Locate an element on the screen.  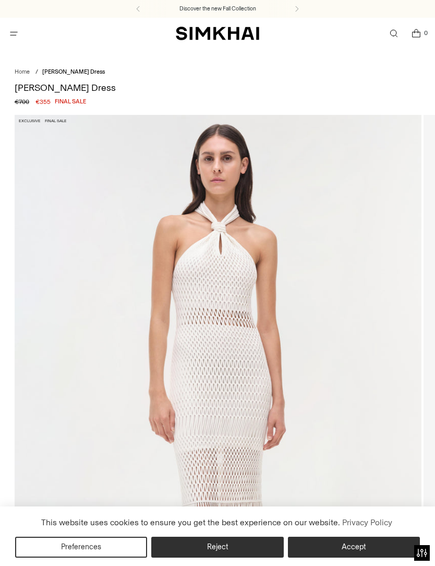
a: Open search modal is located at coordinates (394, 33).